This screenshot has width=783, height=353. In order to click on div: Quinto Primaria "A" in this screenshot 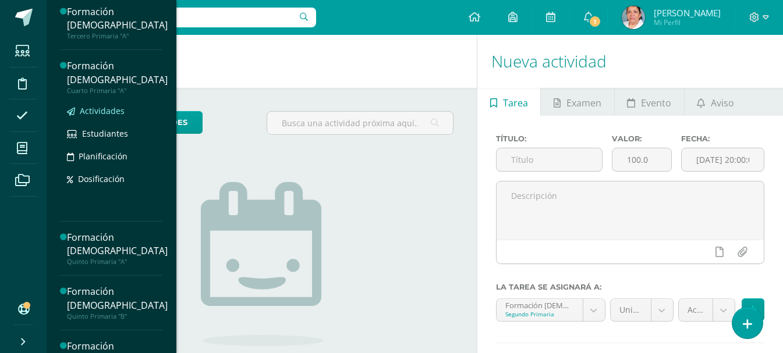, I will do `click(117, 262)`.